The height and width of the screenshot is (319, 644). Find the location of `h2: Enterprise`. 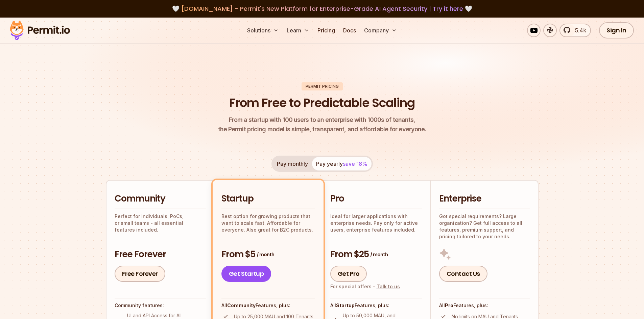

h2: Enterprise is located at coordinates (484, 199).